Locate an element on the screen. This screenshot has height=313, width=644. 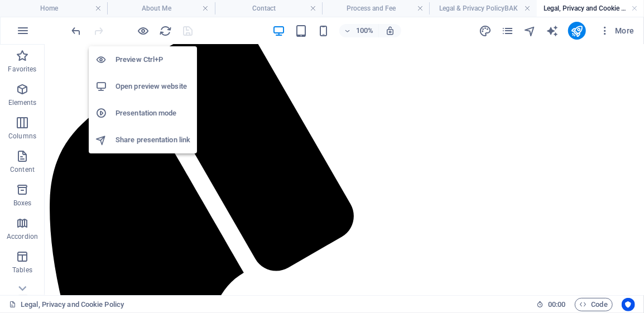
p: Accordion is located at coordinates (22, 237).